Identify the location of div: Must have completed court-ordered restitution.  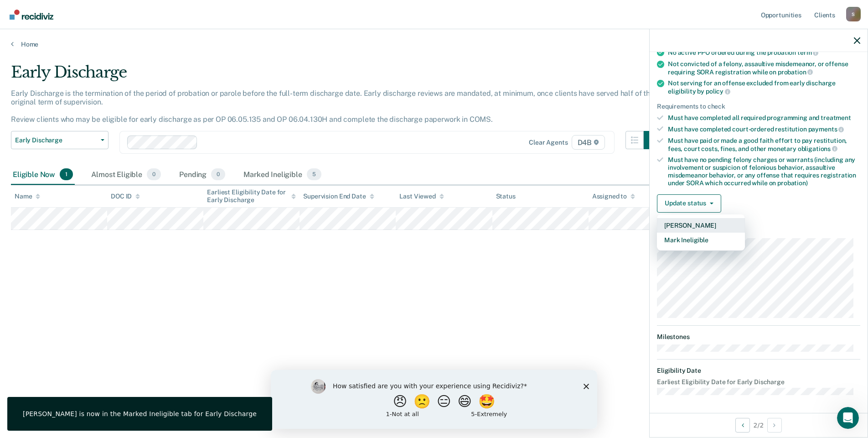
(764, 129).